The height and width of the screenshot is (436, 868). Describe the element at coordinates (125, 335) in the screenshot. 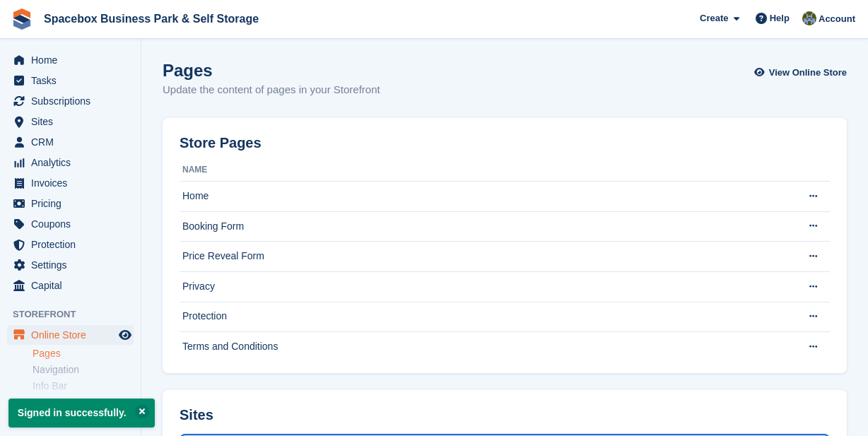

I see `a: Preview store` at that location.